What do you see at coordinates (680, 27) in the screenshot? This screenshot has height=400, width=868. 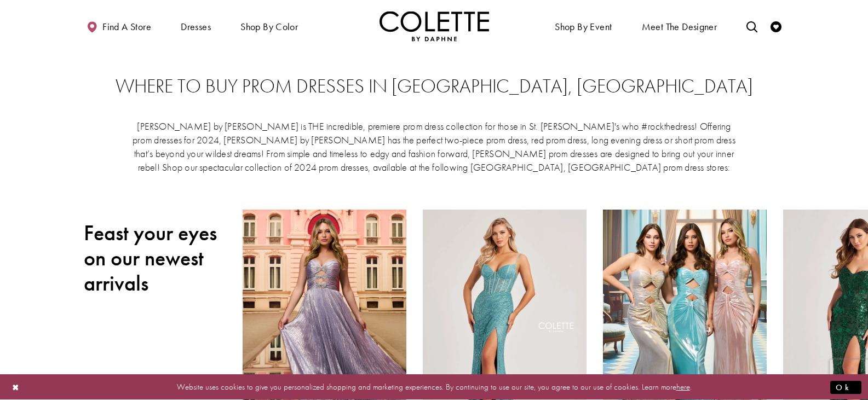 I see `span: Meet the designer` at bounding box center [680, 27].